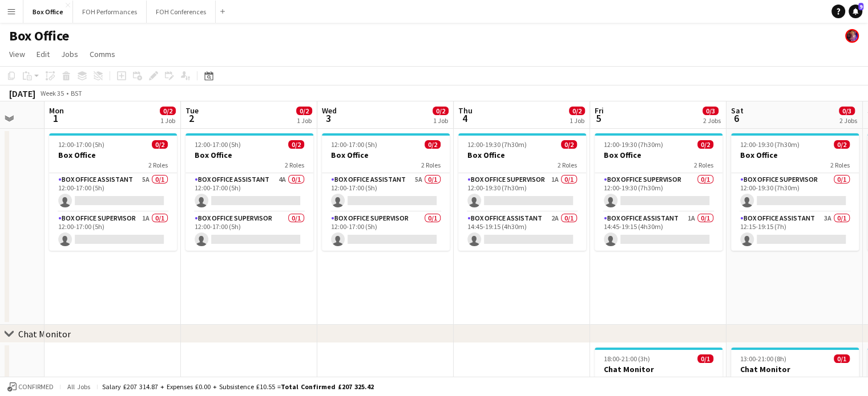  What do you see at coordinates (102, 54) in the screenshot?
I see `span: Comms` at bounding box center [102, 54].